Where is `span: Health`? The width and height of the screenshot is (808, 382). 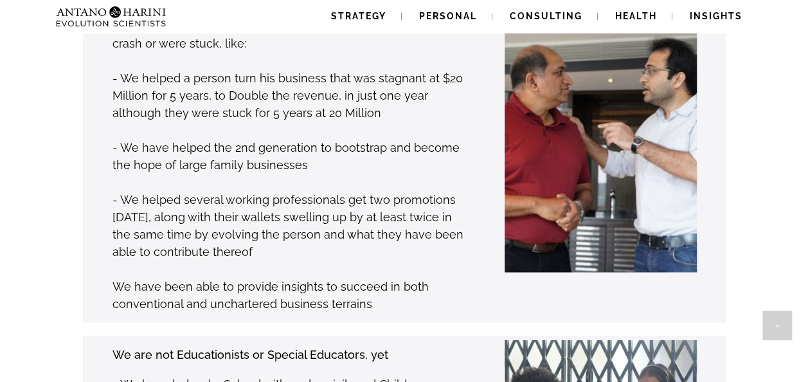 span: Health is located at coordinates (636, 16).